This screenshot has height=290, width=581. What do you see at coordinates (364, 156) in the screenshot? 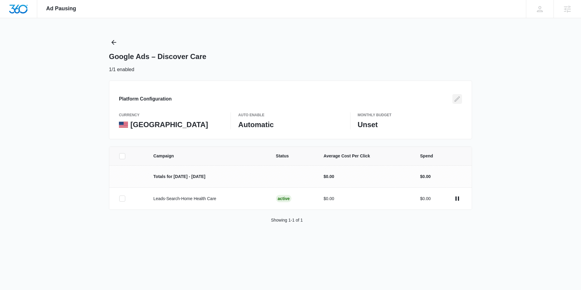
I see `span: Average Cost Per Click` at bounding box center [364, 156].